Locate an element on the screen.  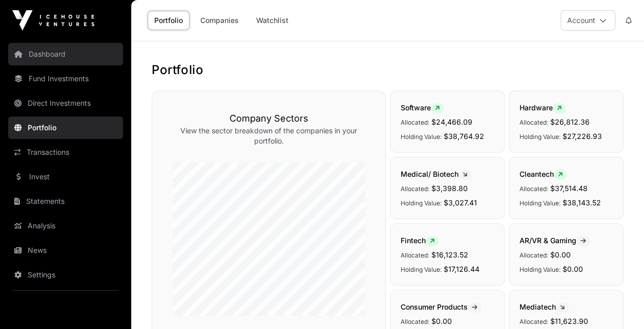
a: Direct Investments is located at coordinates (65, 104).